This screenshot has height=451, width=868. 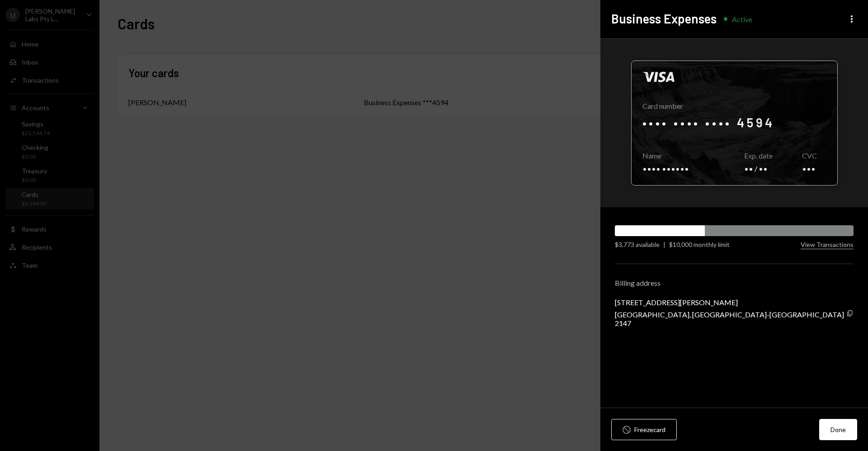 I want to click on div: Click to reveal, so click(x=734, y=123).